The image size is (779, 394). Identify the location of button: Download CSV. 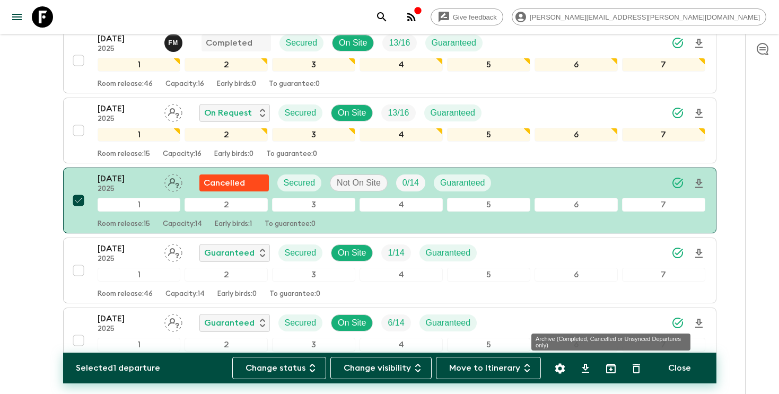
(585, 369).